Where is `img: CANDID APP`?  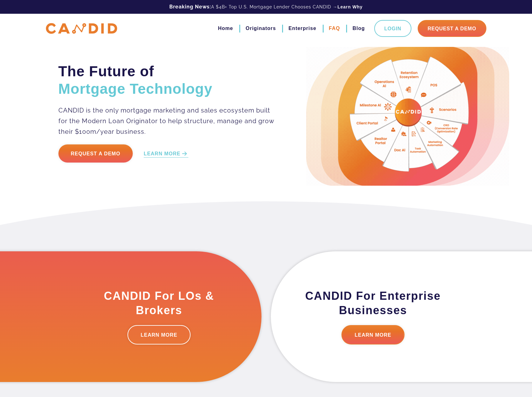
img: CANDID APP is located at coordinates (82, 28).